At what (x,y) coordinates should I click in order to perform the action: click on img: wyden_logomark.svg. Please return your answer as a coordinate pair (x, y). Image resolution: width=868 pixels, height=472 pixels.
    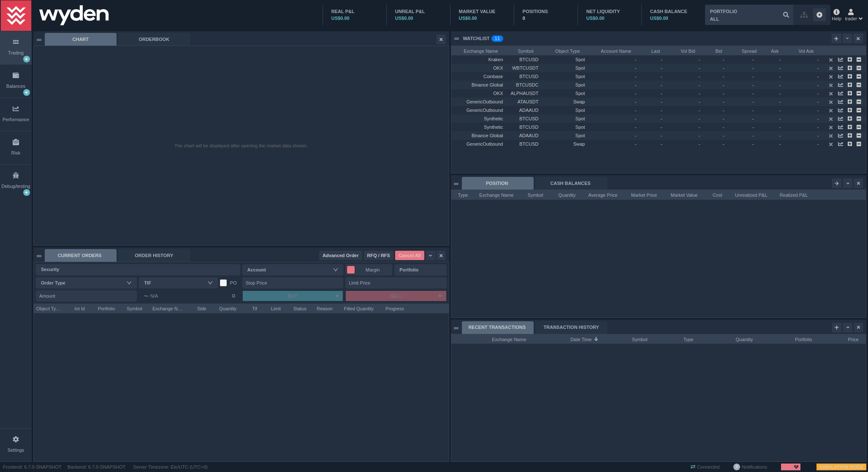
    Looking at the image, I should click on (16, 16).